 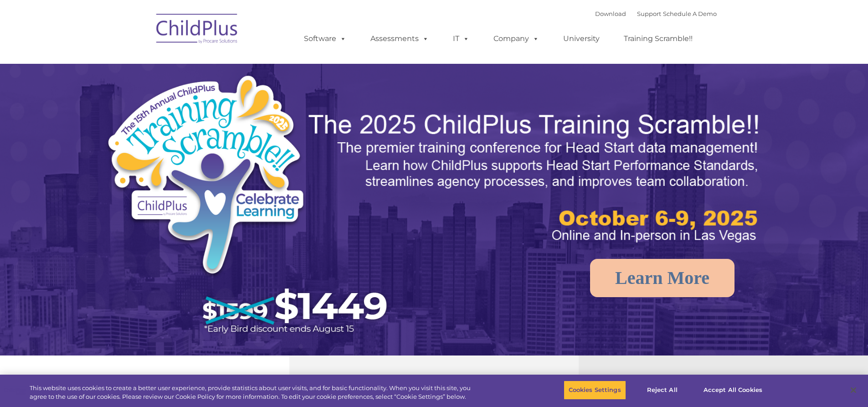 What do you see at coordinates (690, 13) in the screenshot?
I see `a: Schedule A Demo` at bounding box center [690, 13].